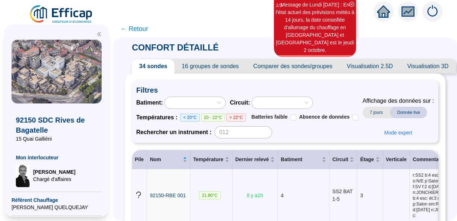 The width and height of the screenshot is (457, 221). What do you see at coordinates (236, 117) in the screenshot?
I see `span: > 22°C` at bounding box center [236, 117].